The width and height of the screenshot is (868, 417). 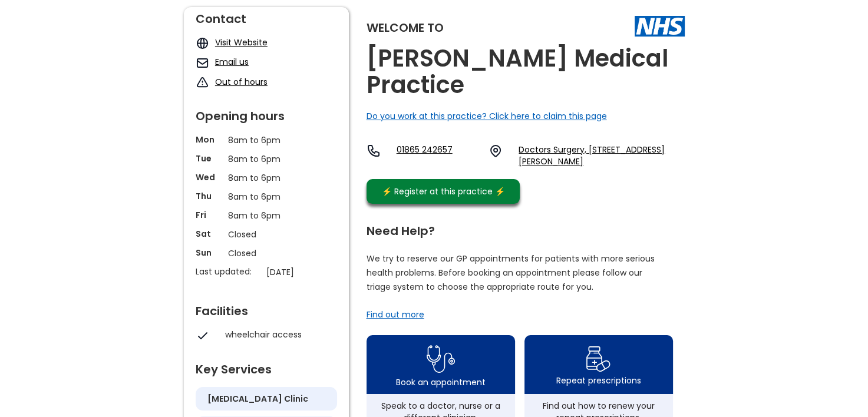 What do you see at coordinates (266, 308) in the screenshot?
I see `div: Facilities` at bounding box center [266, 308].